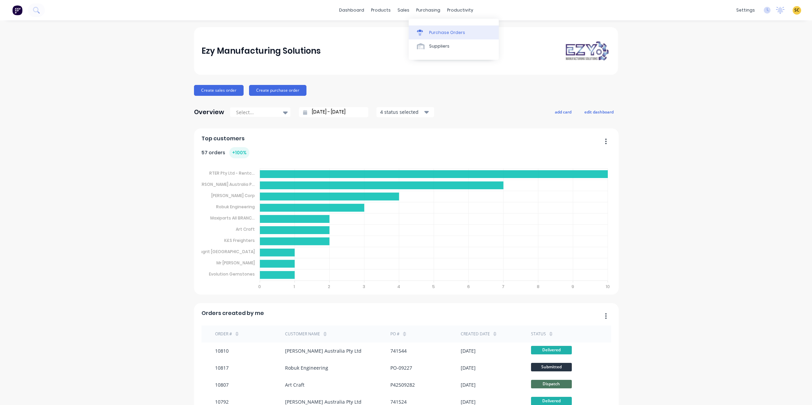  Describe the element at coordinates (454, 32) in the screenshot. I see `a: Purchase Orders` at that location.